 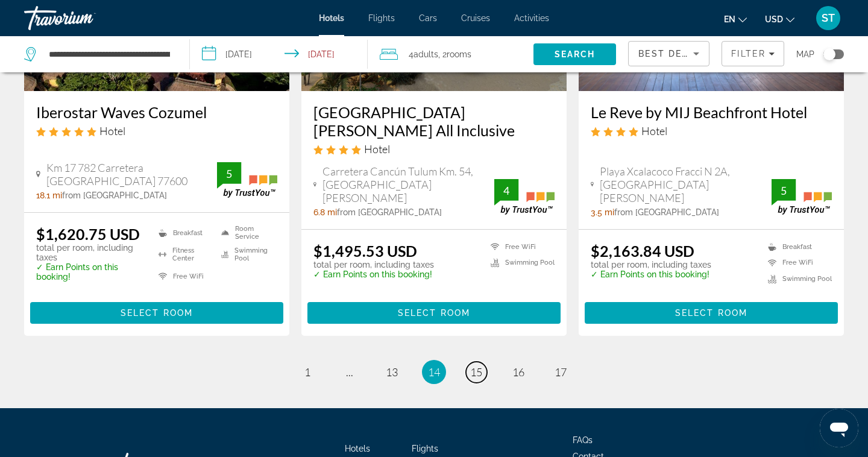 What do you see at coordinates (423, 54) in the screenshot?
I see `span: 4` at bounding box center [423, 54].